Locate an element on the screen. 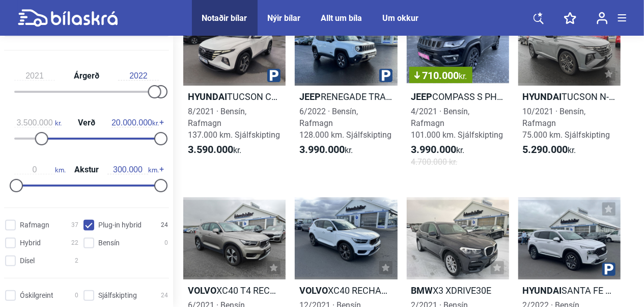 The image size is (644, 307). span: 8/2021 · Bensín, Rafmagn 137.000 km. Sjálfskipting is located at coordinates (233, 123).